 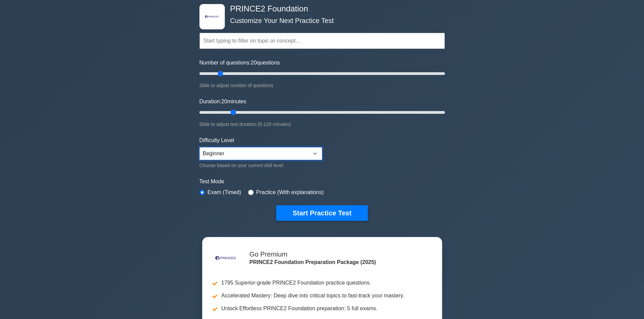 I want to click on label: Duration: minutes, so click(x=222, y=101).